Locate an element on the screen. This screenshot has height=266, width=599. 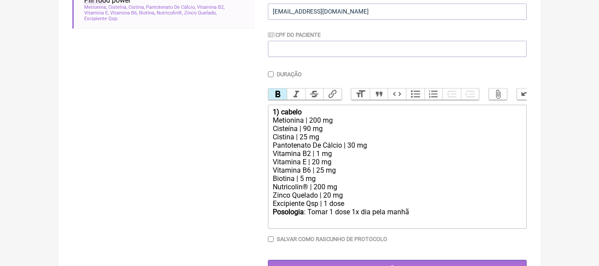
button: Numbers is located at coordinates (434, 94).